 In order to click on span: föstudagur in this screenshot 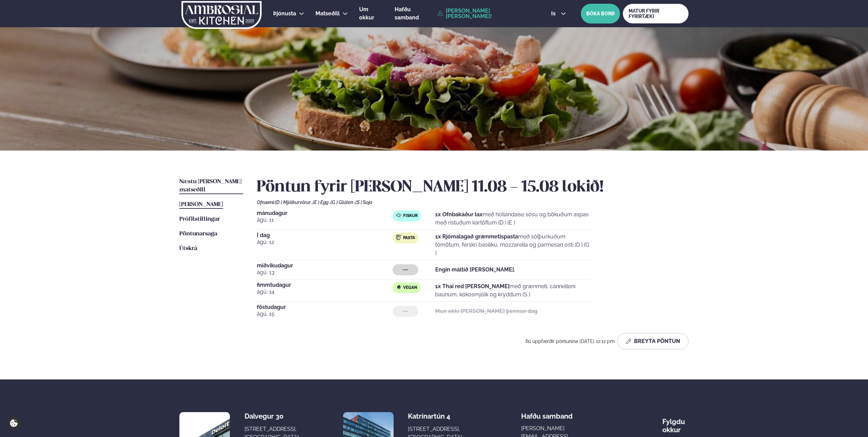, I will do `click(325, 308)`.